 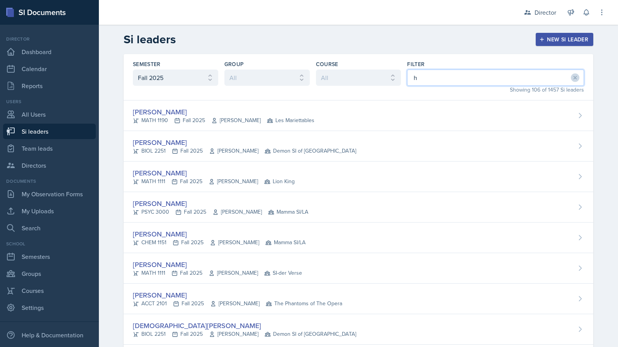 I want to click on h2: Si leaders, so click(x=149, y=39).